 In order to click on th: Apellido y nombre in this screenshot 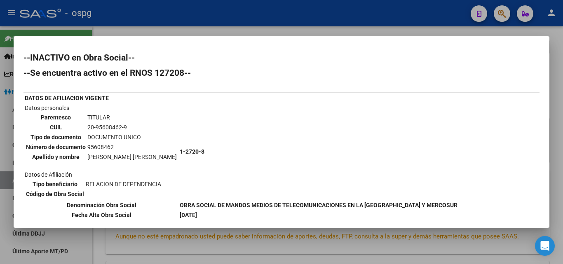, I will do `click(56, 157)`.